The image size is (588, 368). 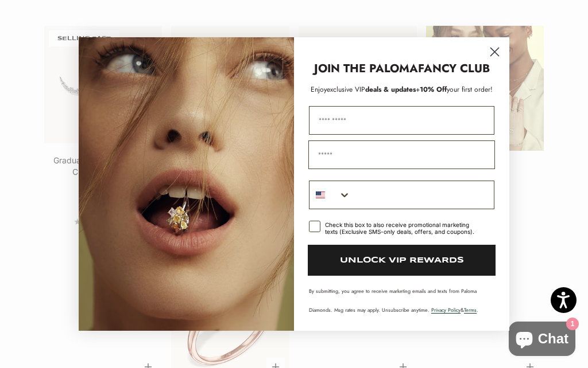 What do you see at coordinates (494, 52) in the screenshot?
I see `button: Close dialog` at bounding box center [494, 52].